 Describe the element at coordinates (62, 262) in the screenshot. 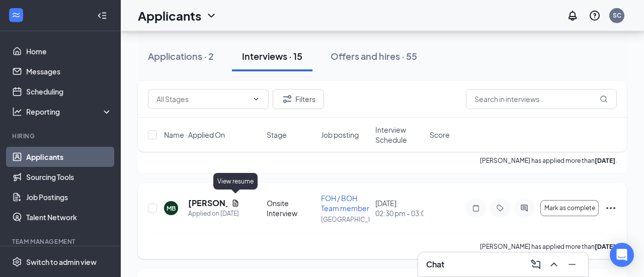

I see `div: Switch to admin view` at that location.